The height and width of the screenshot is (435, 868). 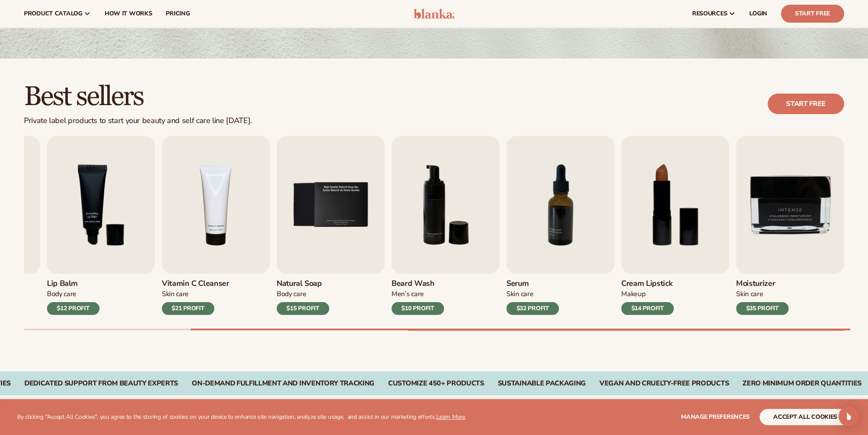 I want to click on div: $10 PROFIT, so click(x=417, y=308).